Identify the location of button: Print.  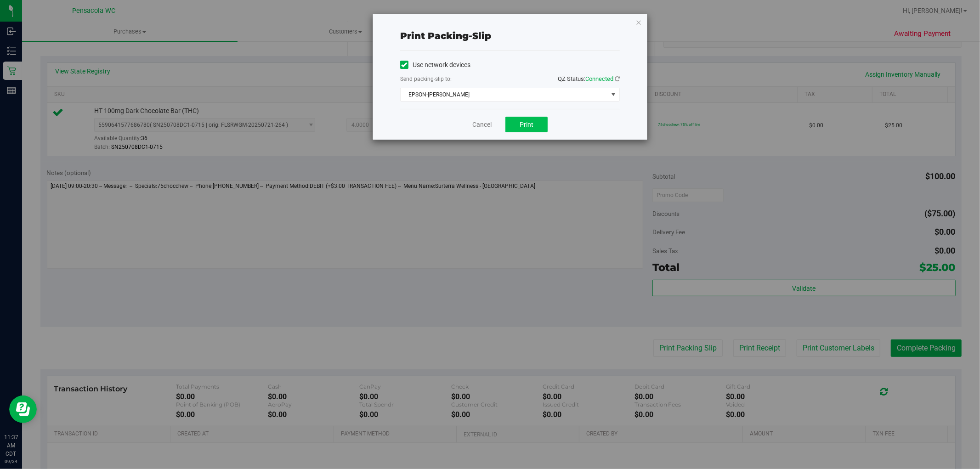
(527, 125).